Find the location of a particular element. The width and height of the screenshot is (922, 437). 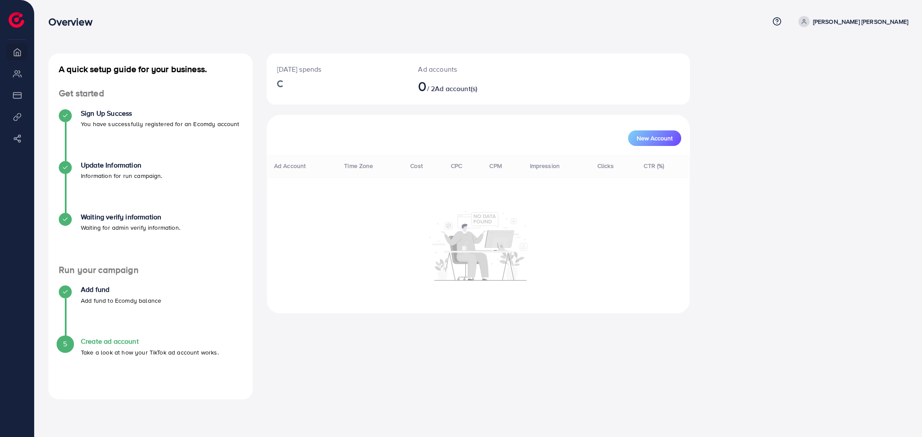

h4: A quick setup guide for your business. is located at coordinates (150, 69).